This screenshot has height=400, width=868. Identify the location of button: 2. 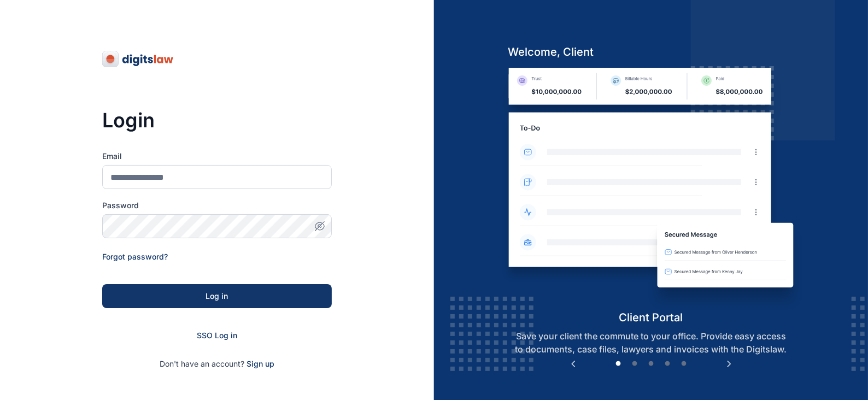
(635, 364).